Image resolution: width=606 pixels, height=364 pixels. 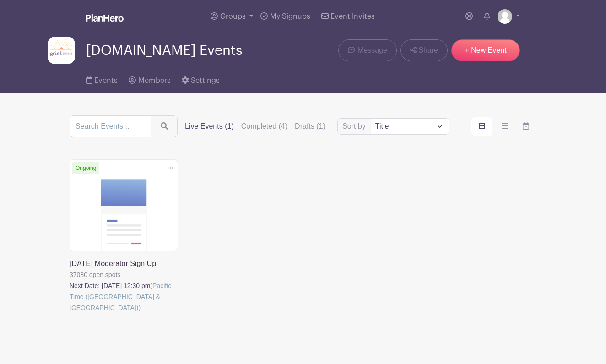 I want to click on a: Share, so click(x=424, y=50).